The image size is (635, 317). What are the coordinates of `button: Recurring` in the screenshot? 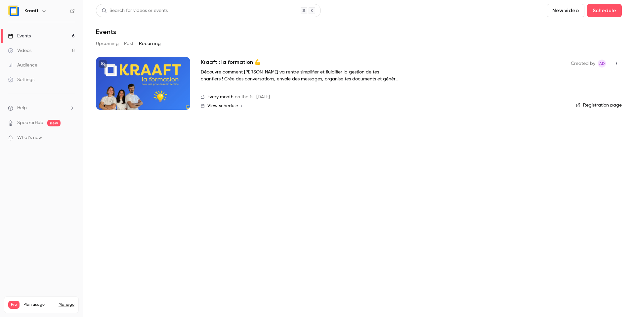 It's located at (150, 44).